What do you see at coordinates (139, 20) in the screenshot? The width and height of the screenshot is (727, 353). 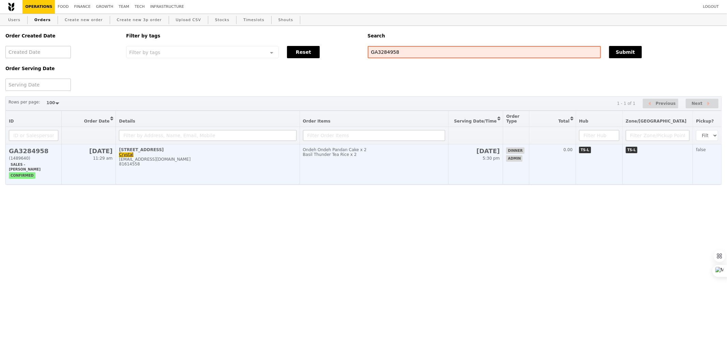 I see `a: Create new 3p order` at bounding box center [139, 20].